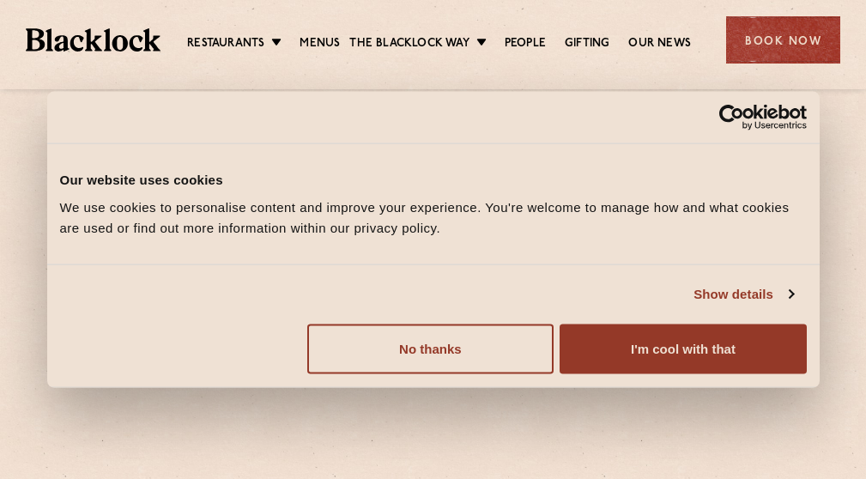 Image resolution: width=866 pixels, height=479 pixels. What do you see at coordinates (434, 217) in the screenshot?
I see `div: We use cookies to personalise content and improve your experience. You're welcome to manage how a...` at bounding box center [434, 217].